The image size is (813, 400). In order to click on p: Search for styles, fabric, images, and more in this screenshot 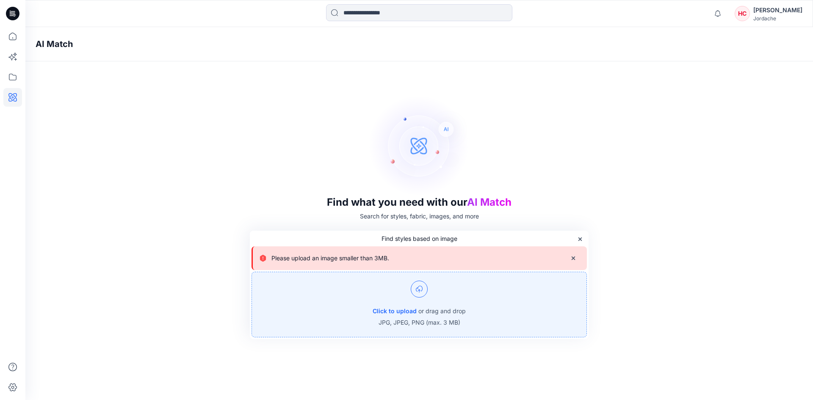, I will do `click(419, 216)`.